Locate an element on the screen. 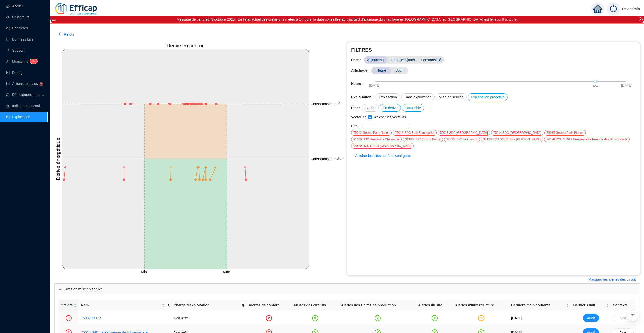 The height and width of the screenshot is (333, 644). div: Exploitation proactive is located at coordinates (487, 97).